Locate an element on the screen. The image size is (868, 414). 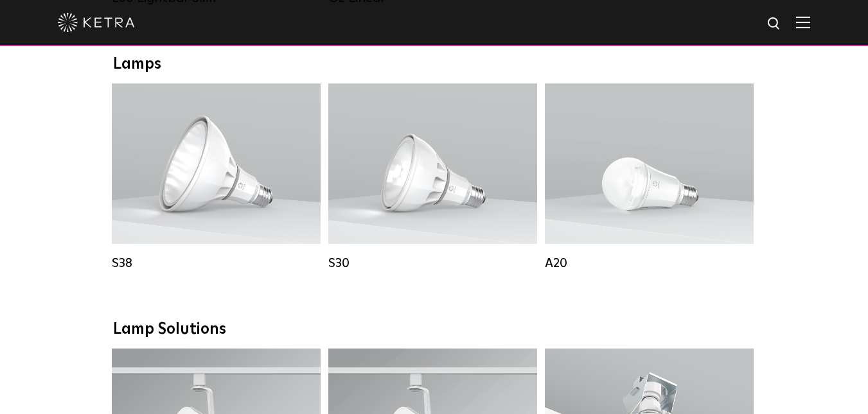
div: S30 is located at coordinates (432, 263).